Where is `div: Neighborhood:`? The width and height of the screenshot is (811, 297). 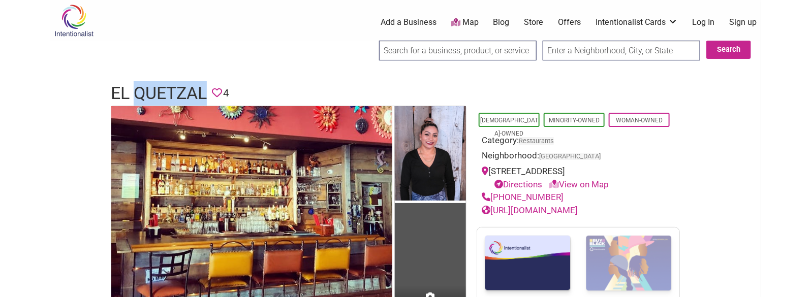
div: Neighborhood: is located at coordinates (579, 157).